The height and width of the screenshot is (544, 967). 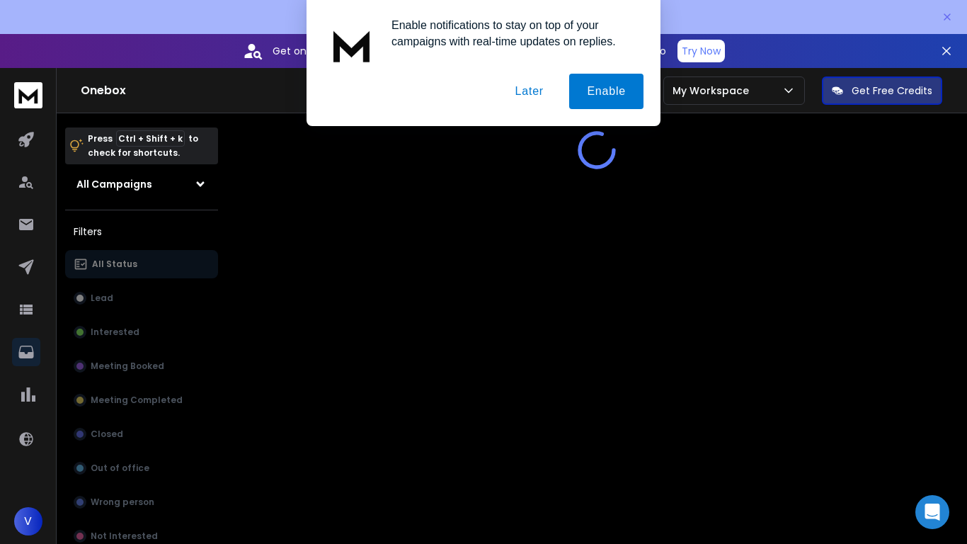 I want to click on h1: All Campaigns, so click(x=114, y=184).